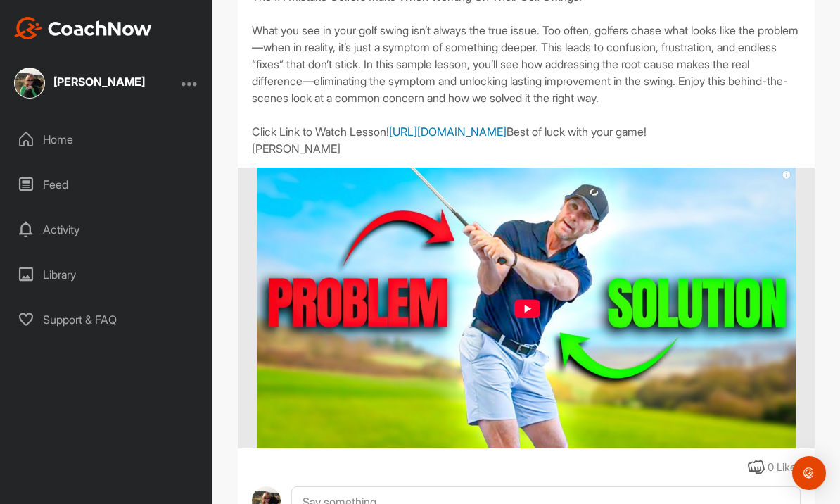 The image size is (840, 504). What do you see at coordinates (107, 230) in the screenshot?
I see `div: Activity` at bounding box center [107, 230].